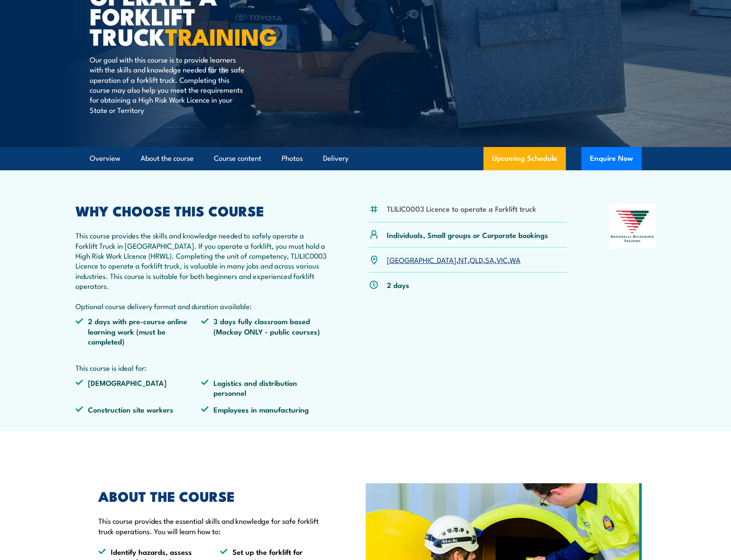 The width and height of the screenshot is (731, 560). I want to click on a: Photos, so click(292, 158).